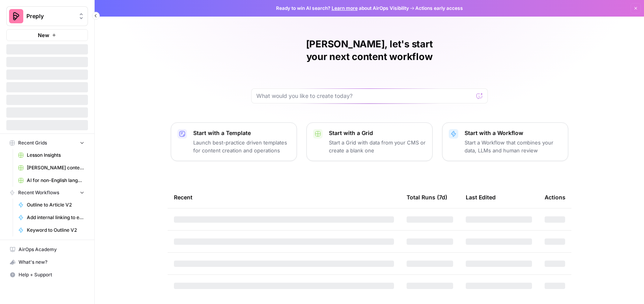  What do you see at coordinates (480, 197) in the screenshot?
I see `div: Last Edited` at bounding box center [480, 197].